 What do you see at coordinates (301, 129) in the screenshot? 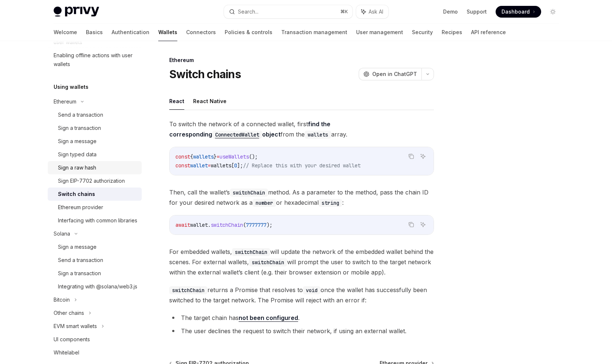
I see `span: To switch the network of a connected wallet, first from the array.` at bounding box center [301, 129].